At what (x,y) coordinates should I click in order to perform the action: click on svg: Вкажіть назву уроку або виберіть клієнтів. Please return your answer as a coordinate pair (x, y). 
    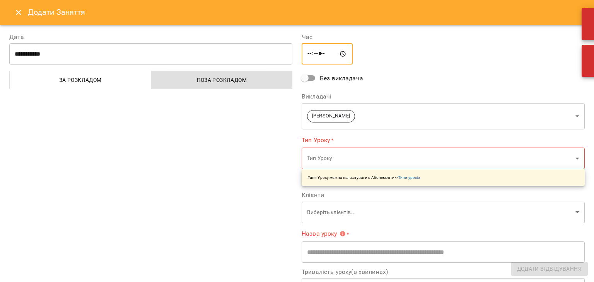
    Looking at the image, I should click on (343, 234).